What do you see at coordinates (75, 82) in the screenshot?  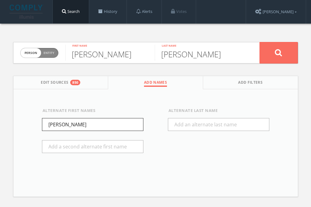 I see `div: 850` at bounding box center [75, 82].